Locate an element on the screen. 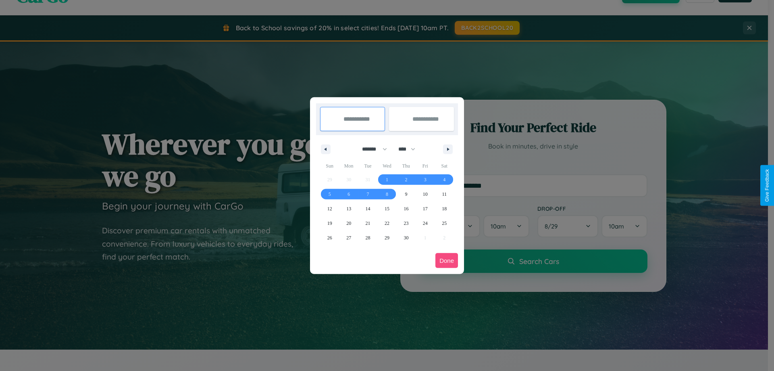  span: 19 is located at coordinates (330, 223).